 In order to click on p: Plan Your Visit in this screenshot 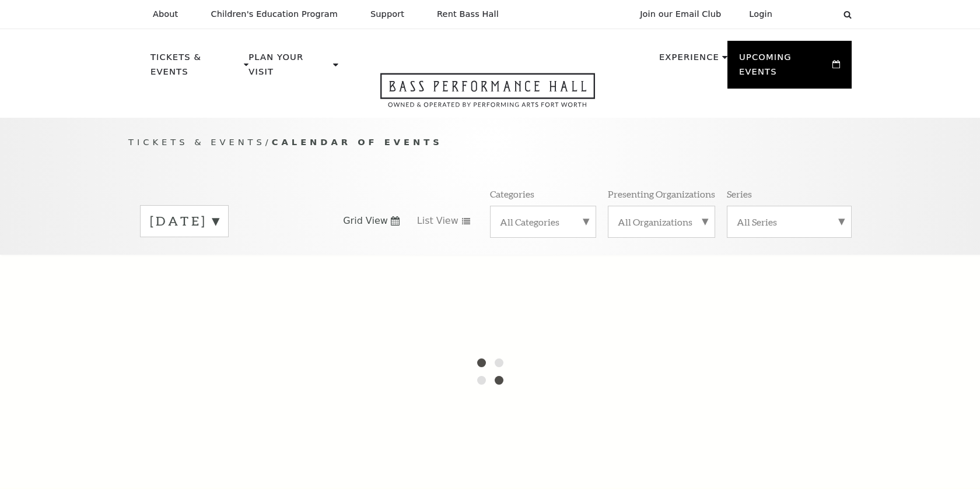, I will do `click(290, 68)`.